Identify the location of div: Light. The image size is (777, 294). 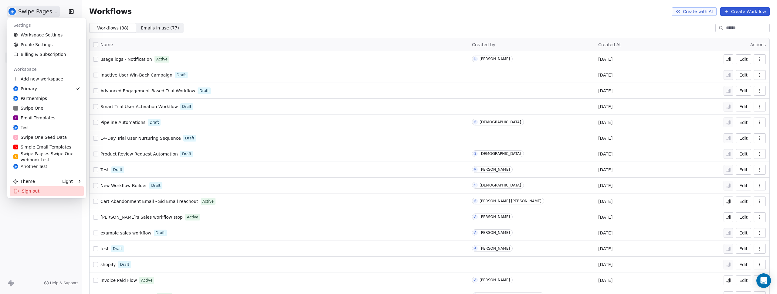
(67, 181).